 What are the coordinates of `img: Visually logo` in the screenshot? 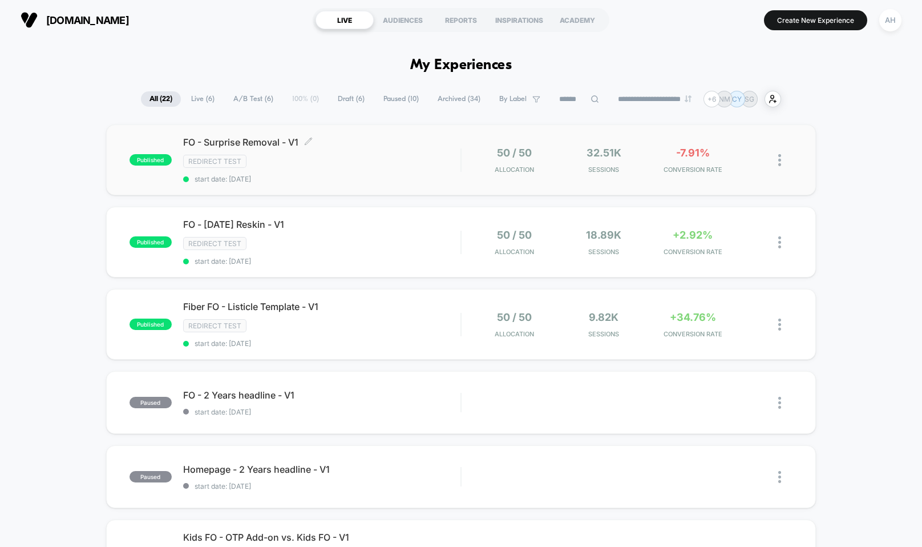 It's located at (29, 20).